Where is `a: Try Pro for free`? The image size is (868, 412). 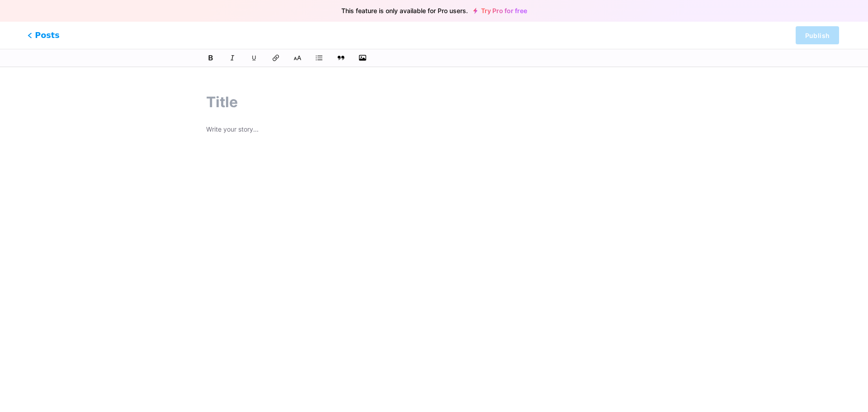
a: Try Pro for free is located at coordinates (500, 11).